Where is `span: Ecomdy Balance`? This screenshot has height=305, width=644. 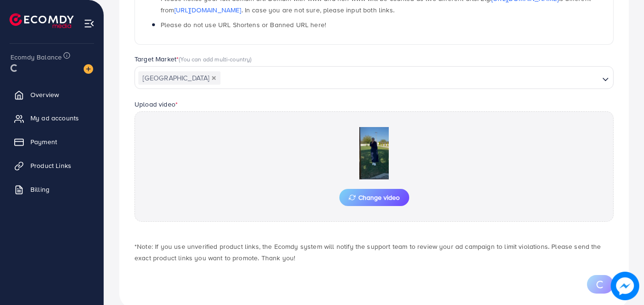 span: Ecomdy Balance is located at coordinates (36, 57).